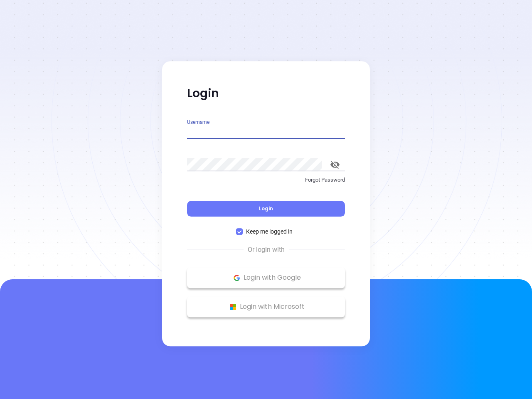  I want to click on label: Username, so click(198, 122).